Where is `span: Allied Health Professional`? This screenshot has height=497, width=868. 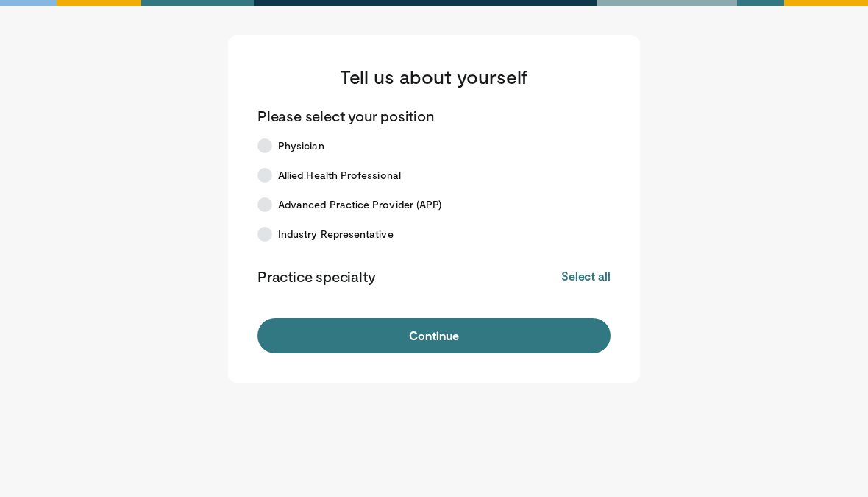 span: Allied Health Professional is located at coordinates (339, 176).